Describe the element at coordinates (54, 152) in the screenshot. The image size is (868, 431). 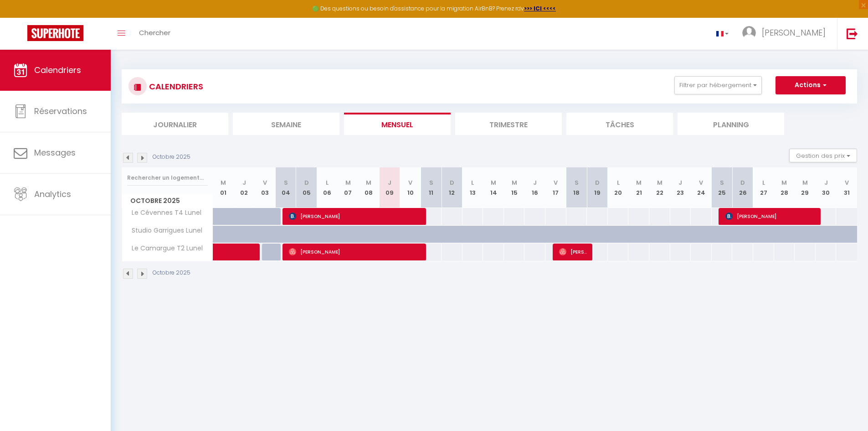
I see `span: Messages` at that location.